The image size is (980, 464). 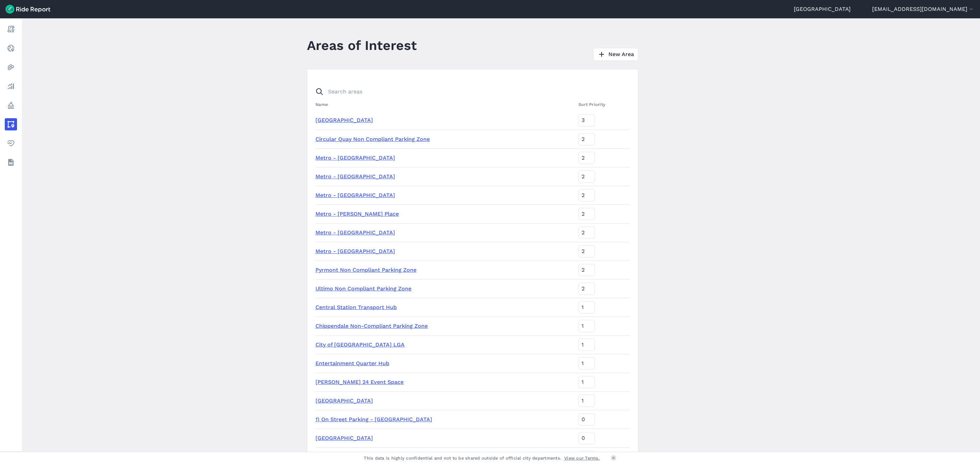 I want to click on a: Circular Quay Non Compliant Parking Zone, so click(x=373, y=139).